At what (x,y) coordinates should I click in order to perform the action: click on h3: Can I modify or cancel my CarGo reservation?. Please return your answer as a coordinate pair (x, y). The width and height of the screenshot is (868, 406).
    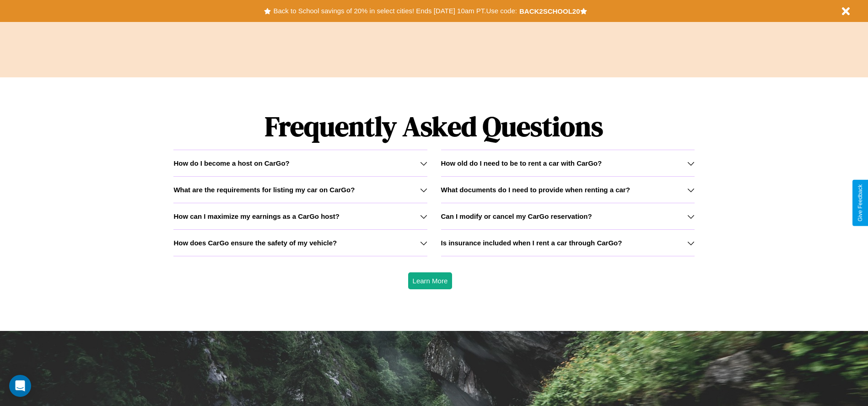
    Looking at the image, I should click on (517, 216).